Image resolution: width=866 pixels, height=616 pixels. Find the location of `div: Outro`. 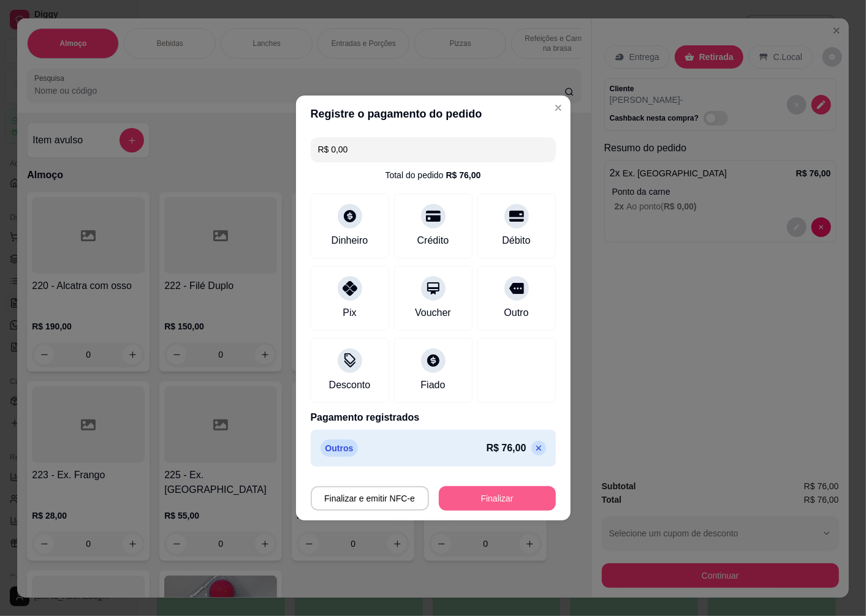

div: Outro is located at coordinates (516, 313).